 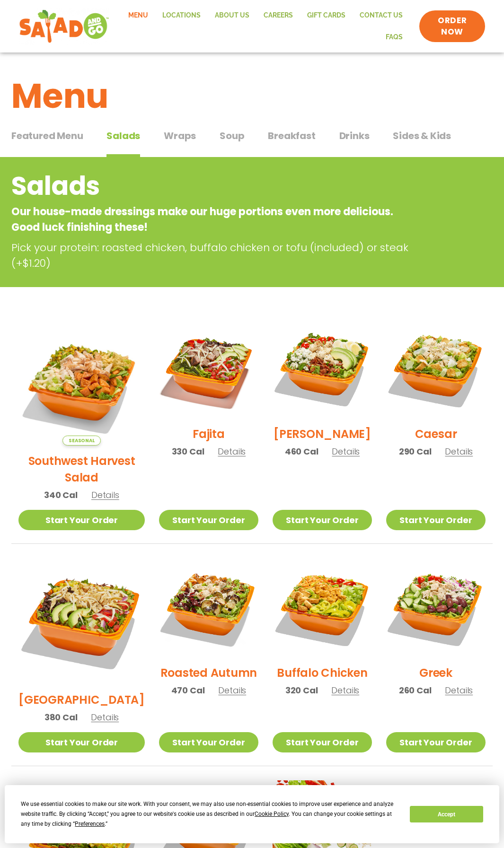 What do you see at coordinates (415, 690) in the screenshot?
I see `span: 260 Cal` at bounding box center [415, 690].